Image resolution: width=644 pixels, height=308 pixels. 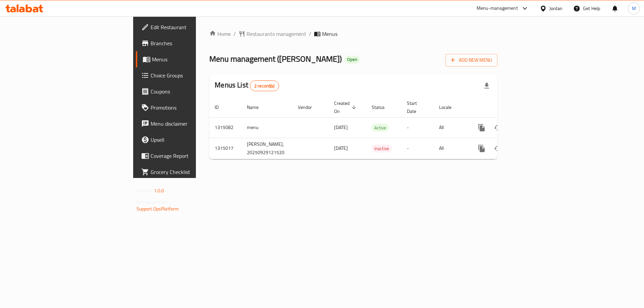 I want to click on div: Export file, so click(x=487, y=86).